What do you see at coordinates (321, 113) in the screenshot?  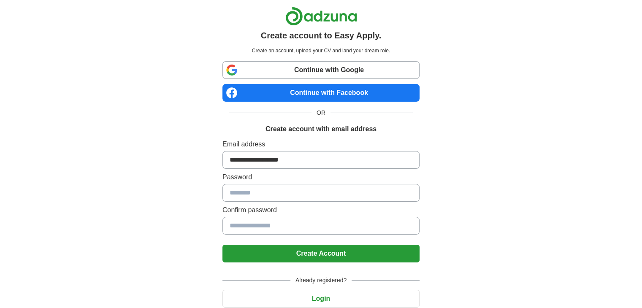 I see `span: OR` at bounding box center [321, 113].